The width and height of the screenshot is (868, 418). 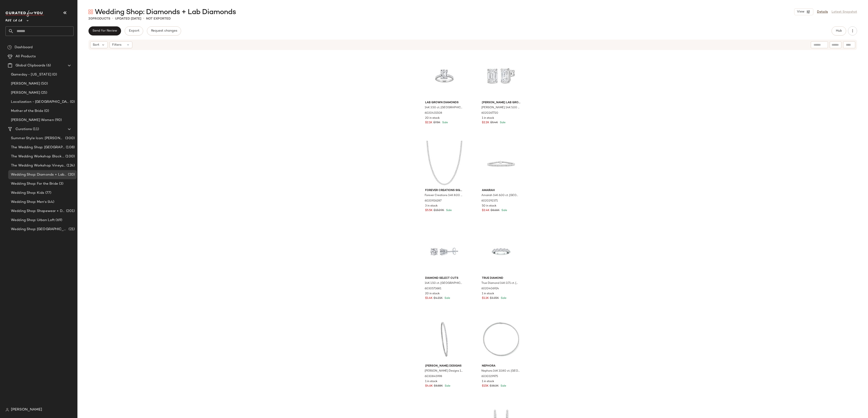 What do you see at coordinates (60, 184) in the screenshot?
I see `span: (3)` at bounding box center [60, 184].